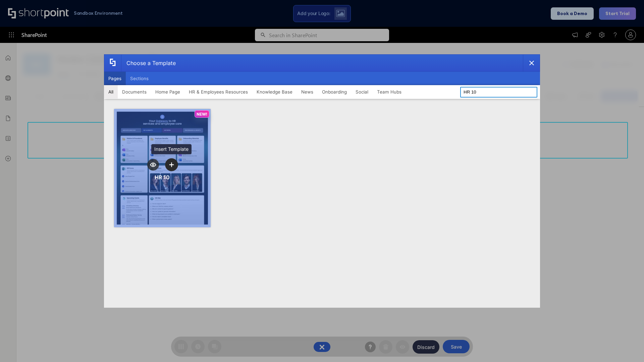  What do you see at coordinates (111, 92) in the screenshot?
I see `button: All` at bounding box center [111, 92].